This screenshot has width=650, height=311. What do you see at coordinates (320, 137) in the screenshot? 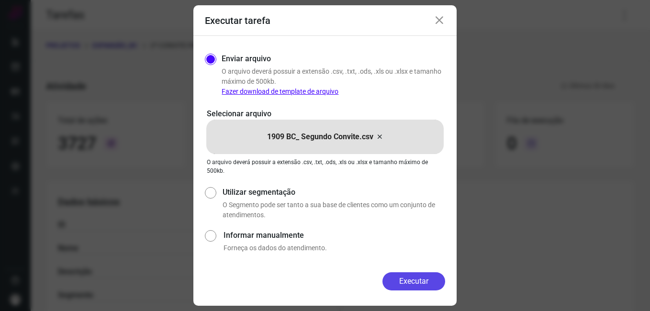
I see `p: 1909 BC_ Segundo Convite.csv` at bounding box center [320, 137].